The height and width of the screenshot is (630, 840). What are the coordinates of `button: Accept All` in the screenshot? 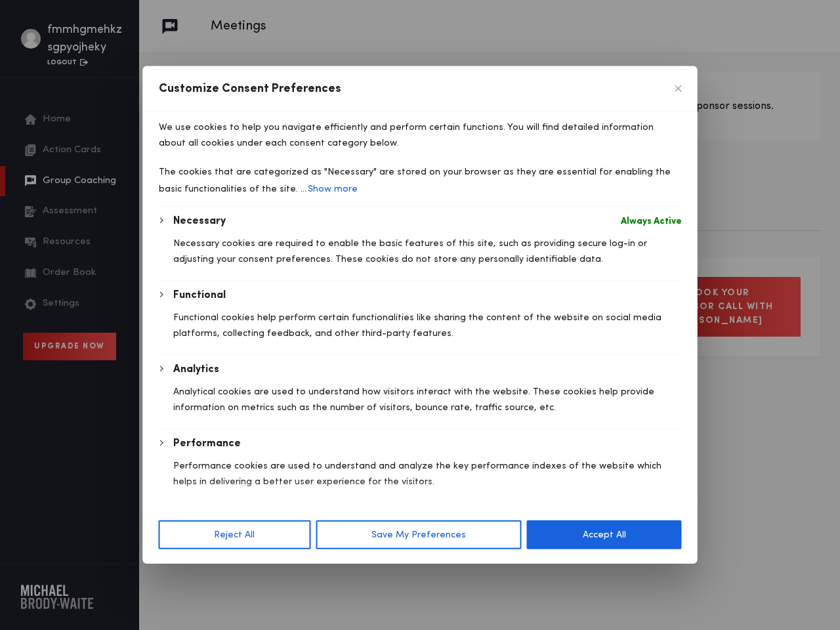 It's located at (604, 535).